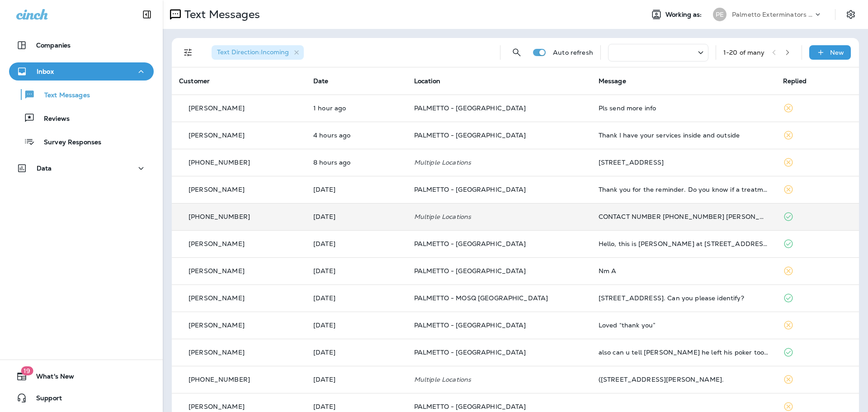 The height and width of the screenshot is (412, 868). Describe the element at coordinates (851, 14) in the screenshot. I see `button: Settings` at that location.